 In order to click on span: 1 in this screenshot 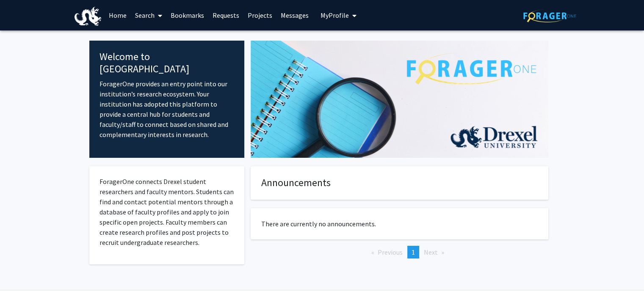, I will do `click(413, 252)`.